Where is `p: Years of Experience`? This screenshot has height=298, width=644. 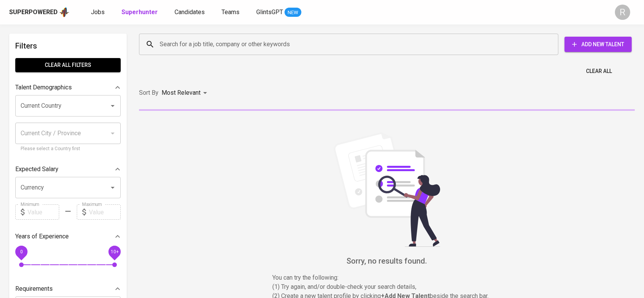 p: Years of Experience is located at coordinates (42, 236).